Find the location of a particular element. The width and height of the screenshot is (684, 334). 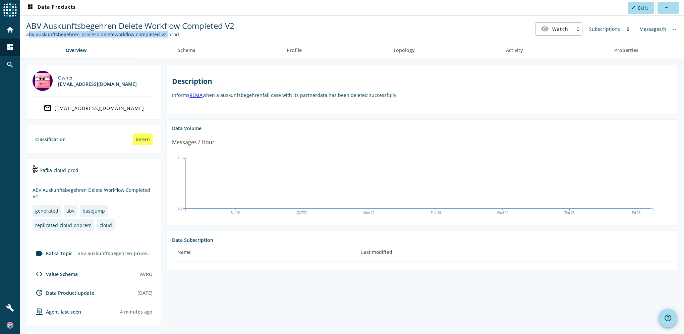

text: Wed 24 is located at coordinates (503, 213).